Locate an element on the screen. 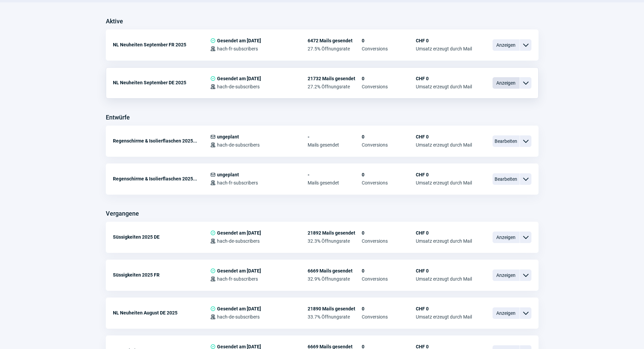 Image resolution: width=644 pixels, height=349 pixels. div: Süssigkeiten 2025 FR is located at coordinates (162, 275).